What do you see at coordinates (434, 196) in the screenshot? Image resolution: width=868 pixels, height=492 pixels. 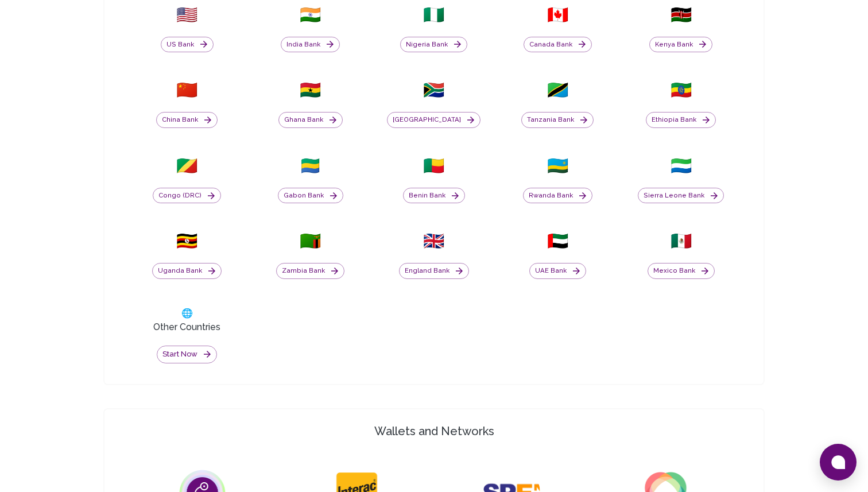 I see `button: Benin Bank` at bounding box center [434, 196].